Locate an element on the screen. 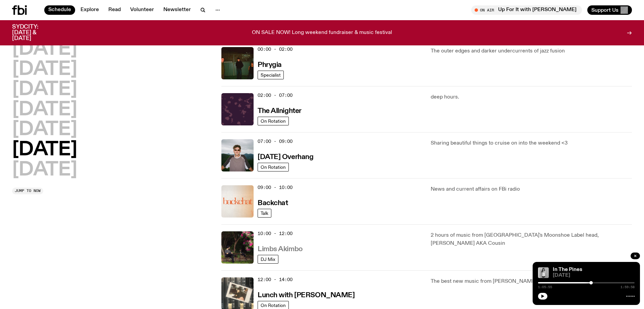  span: 10:00 - 12:00 is located at coordinates (275, 233).